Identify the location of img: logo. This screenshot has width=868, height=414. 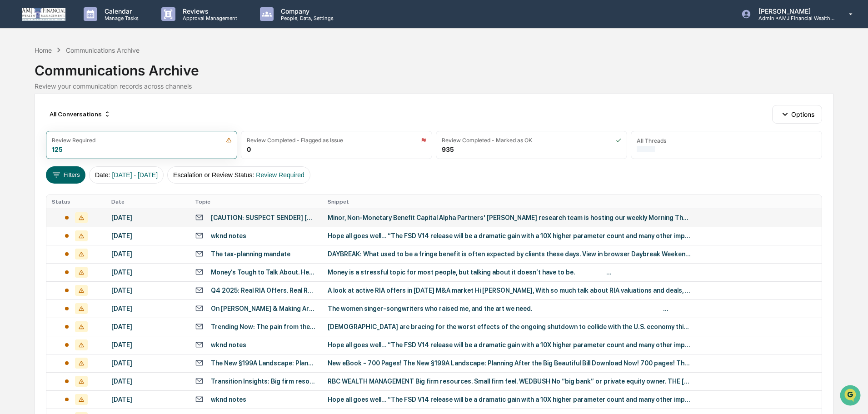
(44, 14).